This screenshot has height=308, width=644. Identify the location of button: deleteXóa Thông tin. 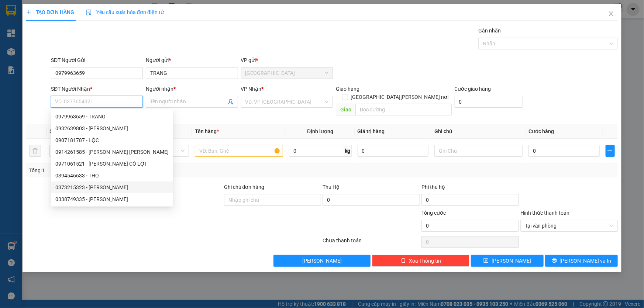
(421, 261).